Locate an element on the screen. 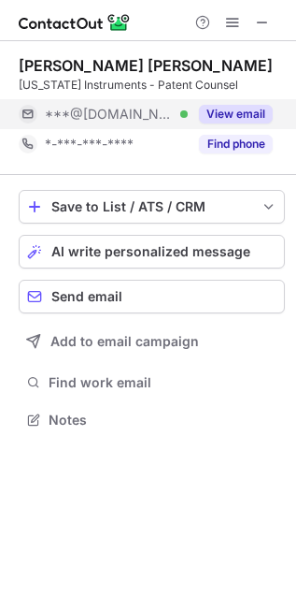 The width and height of the screenshot is (296, 596). button: save-profile-one-click is located at coordinates (151, 207).